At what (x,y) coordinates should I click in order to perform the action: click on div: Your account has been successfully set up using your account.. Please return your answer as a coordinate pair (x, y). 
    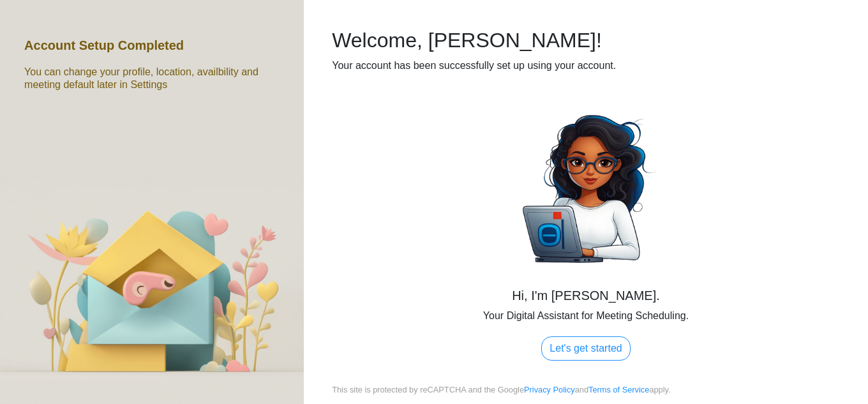
    Looking at the image, I should click on (586, 65).